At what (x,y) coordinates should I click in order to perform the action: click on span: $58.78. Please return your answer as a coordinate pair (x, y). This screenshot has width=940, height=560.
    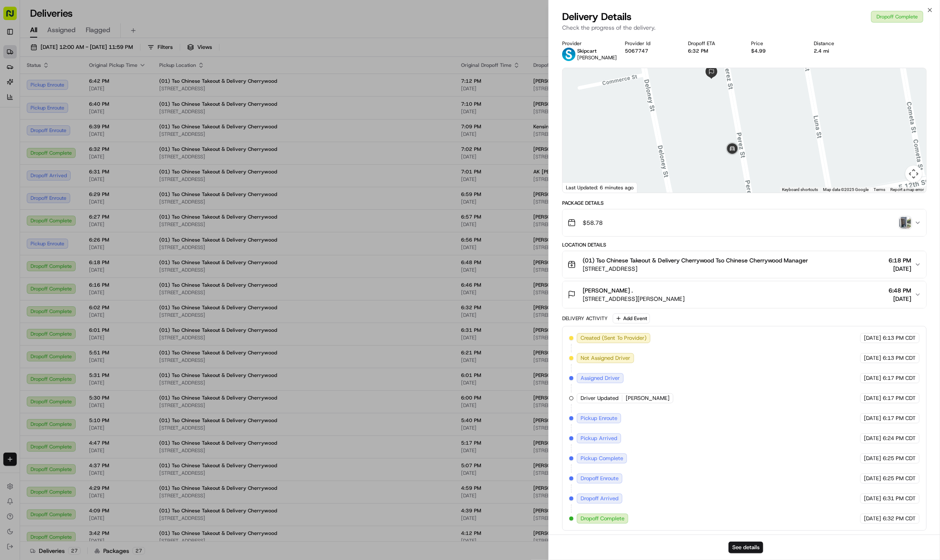
    Looking at the image, I should click on (593, 223).